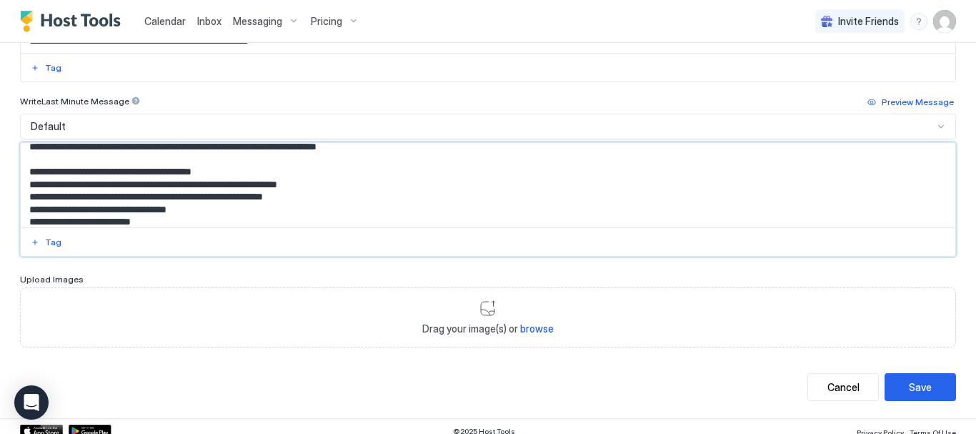 This screenshot has height=434, width=976. Describe the element at coordinates (31, 402) in the screenshot. I see `div: Open Intercom Messenger` at that location.